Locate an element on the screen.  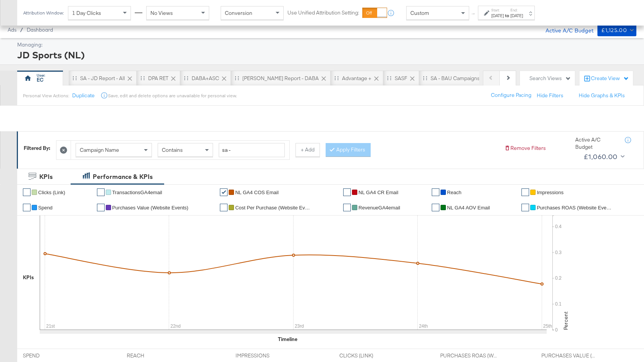
span: IMPRESSIONS is located at coordinates (264, 356).